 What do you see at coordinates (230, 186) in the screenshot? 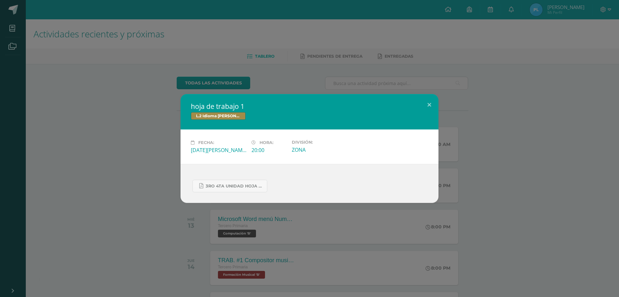
I see `a: 3ro 4ta unidad hoja de trabajo.pdf` at bounding box center [230, 186].